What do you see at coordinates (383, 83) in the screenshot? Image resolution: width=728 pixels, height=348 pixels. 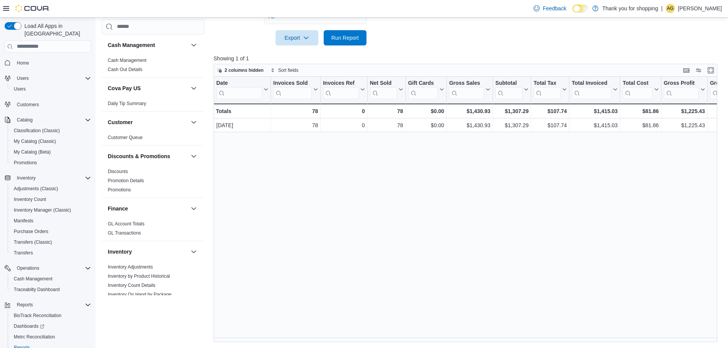 I see `div: Net Sold` at bounding box center [383, 83].